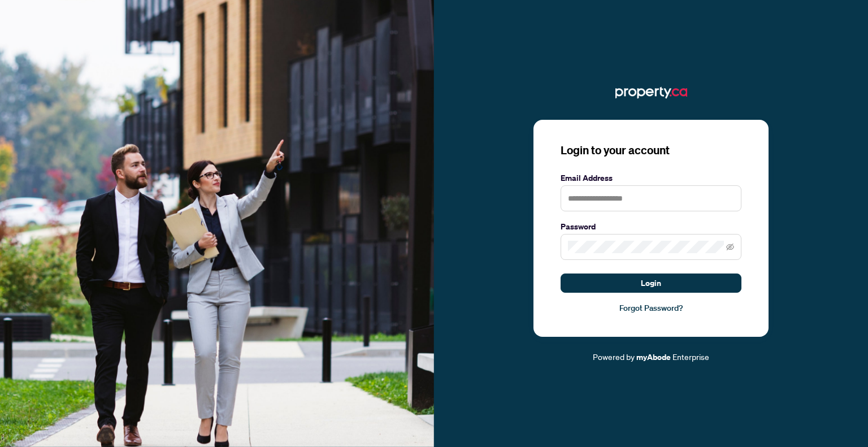  Describe the element at coordinates (651, 93) in the screenshot. I see `img: ma-logo` at that location.